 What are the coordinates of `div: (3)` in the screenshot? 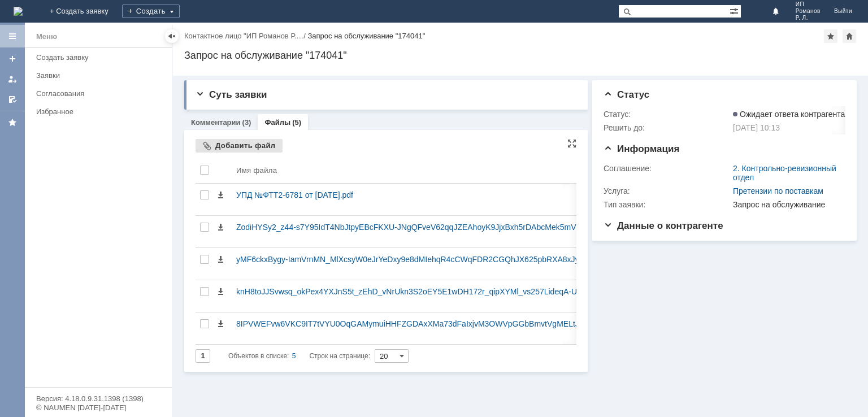 It's located at (247, 122).